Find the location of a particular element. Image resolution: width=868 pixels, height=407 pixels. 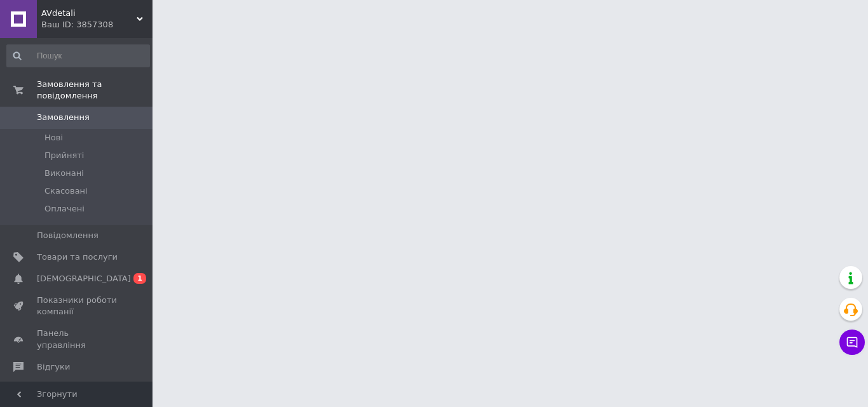

span: Нові is located at coordinates (53, 138).